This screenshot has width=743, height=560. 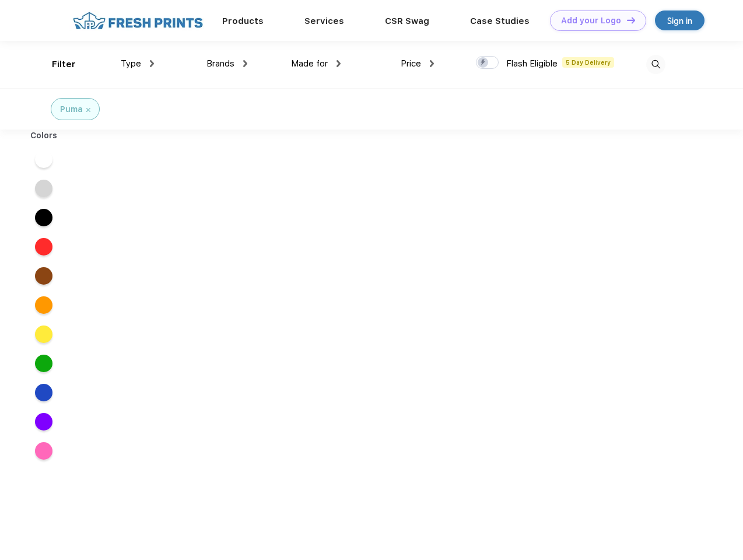 I want to click on div: Puma, so click(x=71, y=109).